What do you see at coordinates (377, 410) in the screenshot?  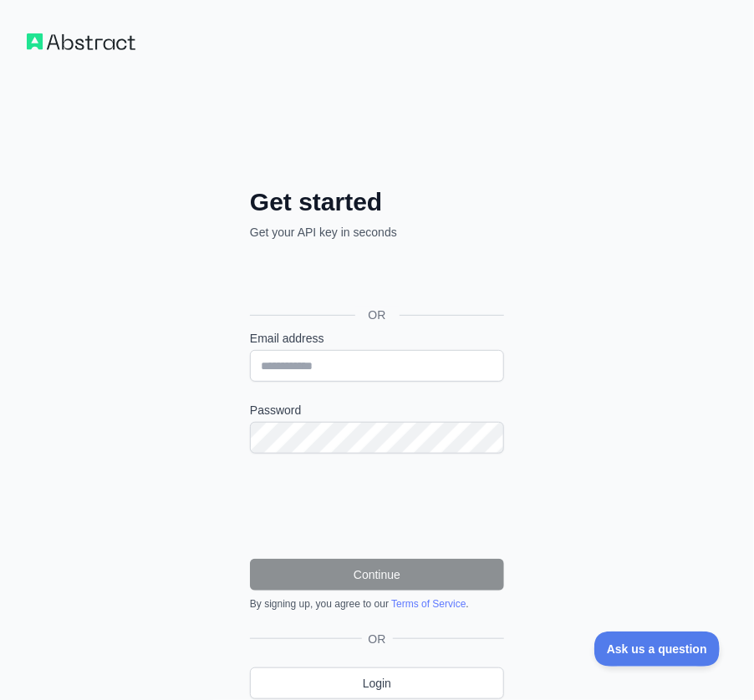 I see `label: Password` at bounding box center [377, 410].